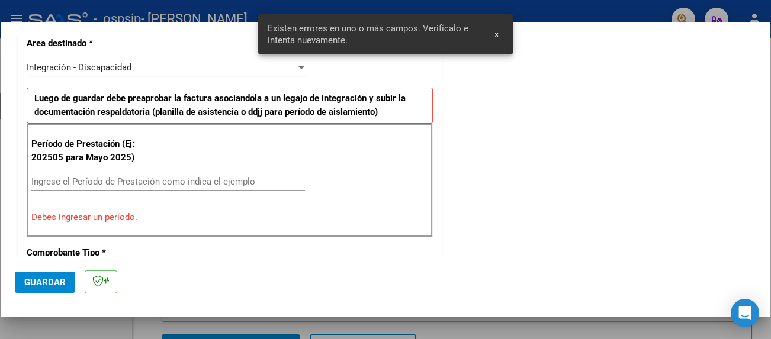  What do you see at coordinates (79, 67) in the screenshot?
I see `span: Integración - Discapacidad` at bounding box center [79, 67].